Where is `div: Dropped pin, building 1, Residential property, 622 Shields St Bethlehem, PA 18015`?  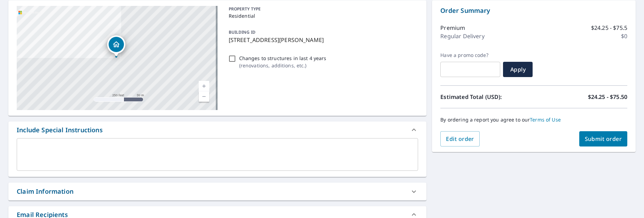 div: Dropped pin, building 1, Residential property, 622 Shields St Bethlehem, PA 18015 is located at coordinates (116, 46).